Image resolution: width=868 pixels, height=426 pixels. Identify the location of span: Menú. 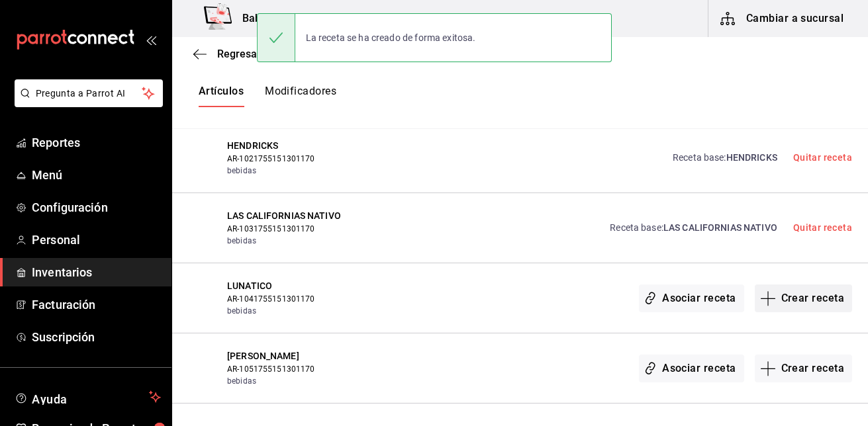
(96, 175).